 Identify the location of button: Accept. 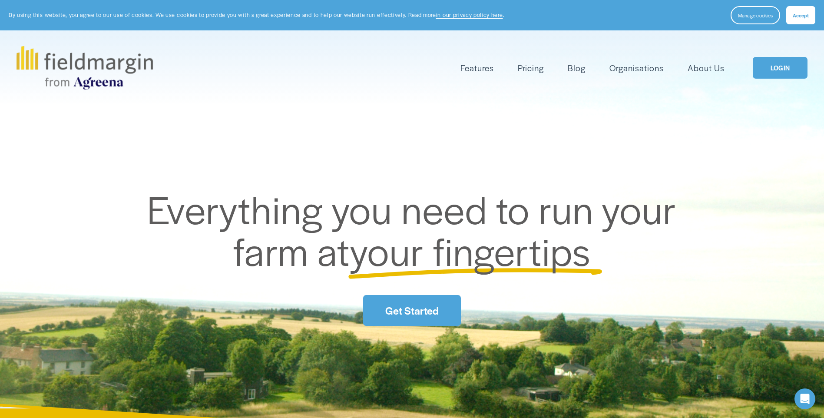
(800, 15).